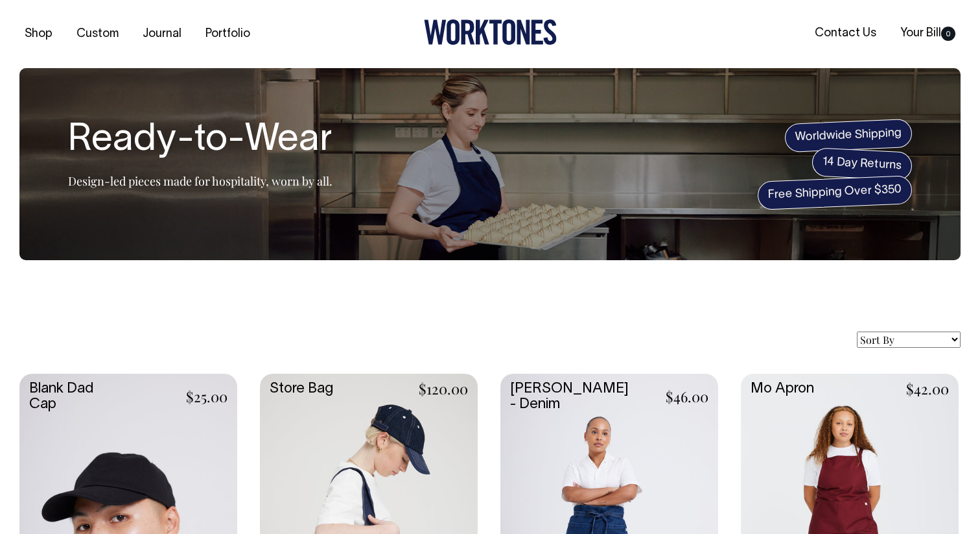  I want to click on span: Worldwide Shipping, so click(848, 135).